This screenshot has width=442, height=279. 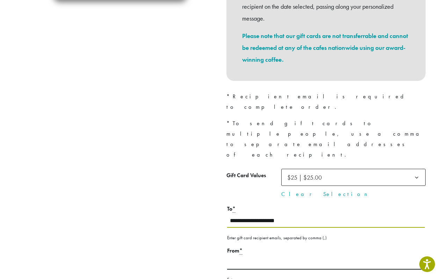 What do you see at coordinates (276, 238) in the screenshot?
I see `small: Enter gift card recipient emails, separated by comma (,)` at bounding box center [276, 238].